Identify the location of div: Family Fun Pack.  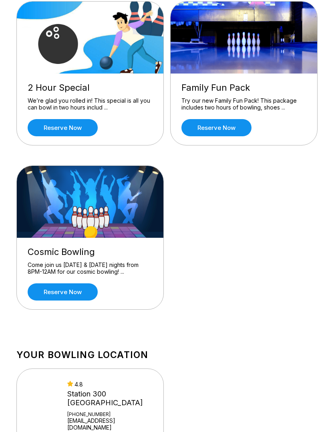
(244, 88).